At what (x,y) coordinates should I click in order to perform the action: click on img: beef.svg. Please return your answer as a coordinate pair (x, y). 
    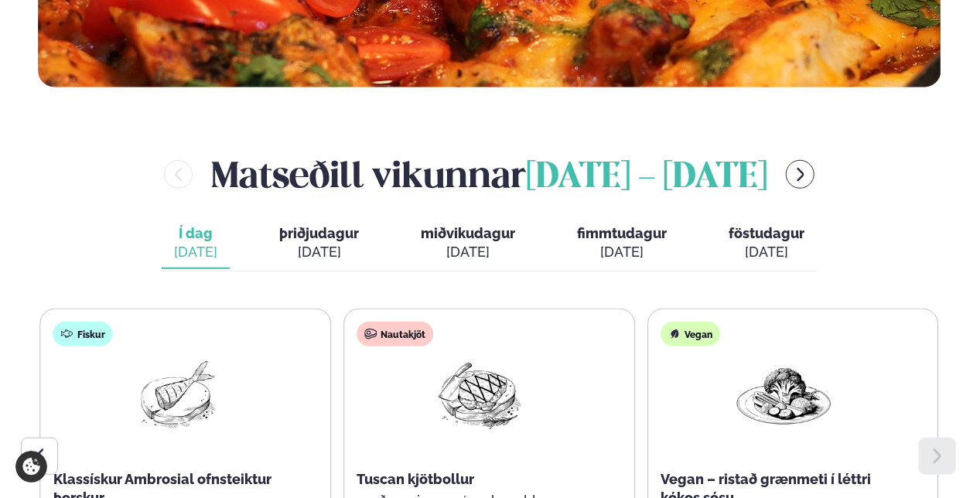
    Looking at the image, I should click on (371, 334).